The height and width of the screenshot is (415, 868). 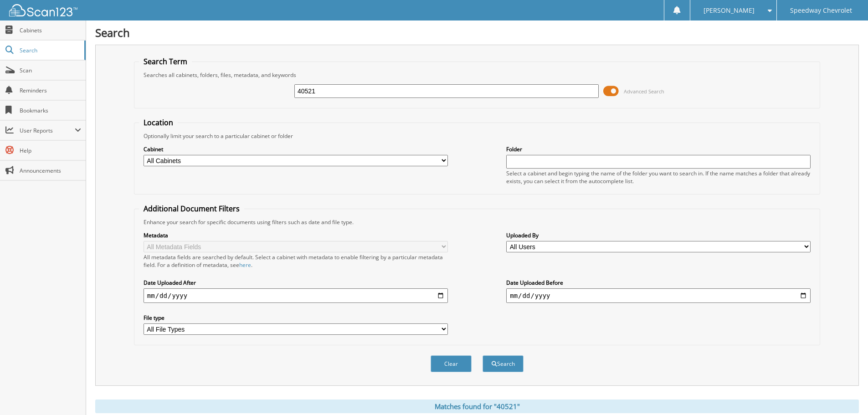 I want to click on span: Search, so click(x=50, y=50).